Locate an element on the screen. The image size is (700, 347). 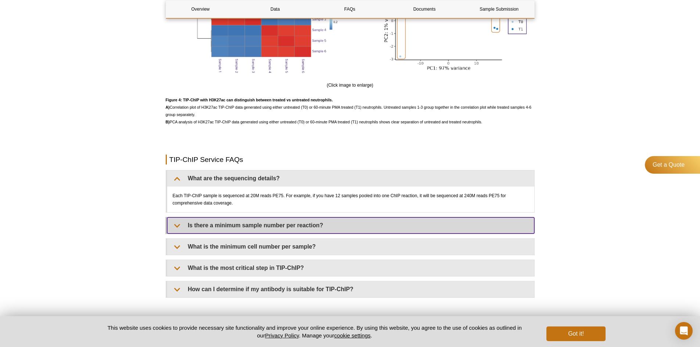
strong: B) is located at coordinates (167, 122).